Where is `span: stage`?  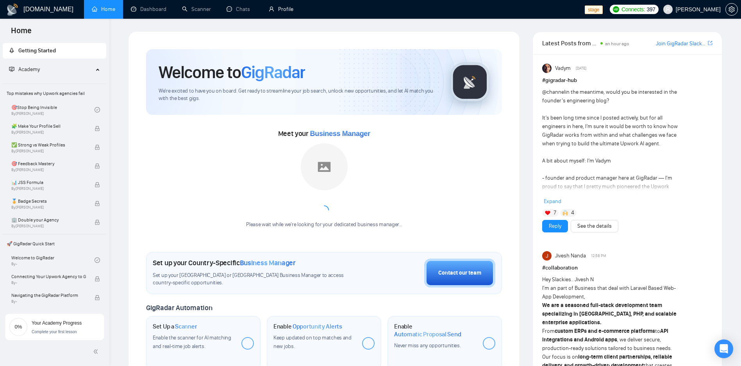 span: stage is located at coordinates (593, 10).